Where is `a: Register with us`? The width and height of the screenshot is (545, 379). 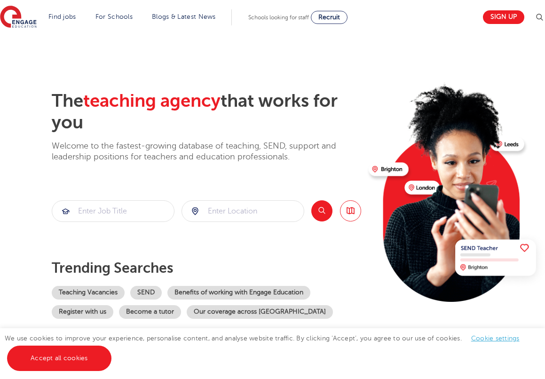
a: Register with us is located at coordinates (82, 312).